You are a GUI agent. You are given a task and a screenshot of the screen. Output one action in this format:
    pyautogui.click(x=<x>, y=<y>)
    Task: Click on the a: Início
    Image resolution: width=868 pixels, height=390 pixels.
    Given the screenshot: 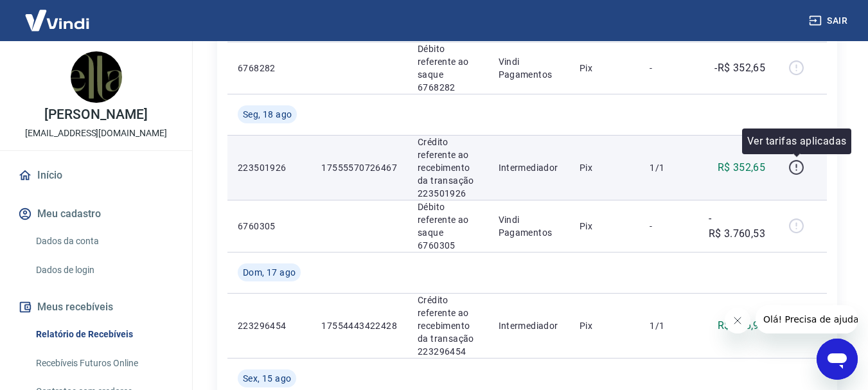 What is the action you would take?
    pyautogui.click(x=96, y=176)
    